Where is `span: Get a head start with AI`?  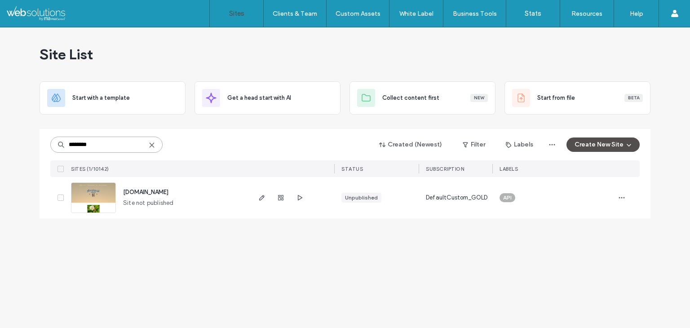
span: Get a head start with AI is located at coordinates (259, 98).